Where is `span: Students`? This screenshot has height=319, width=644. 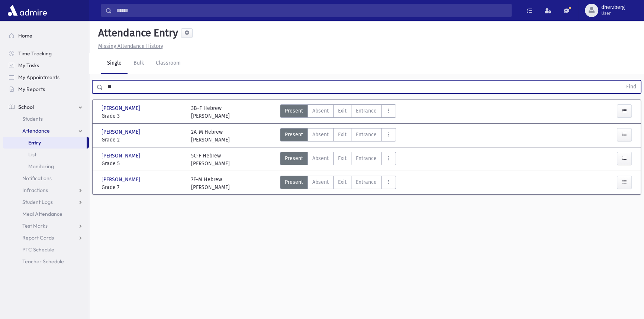
span: Students is located at coordinates (32, 119).